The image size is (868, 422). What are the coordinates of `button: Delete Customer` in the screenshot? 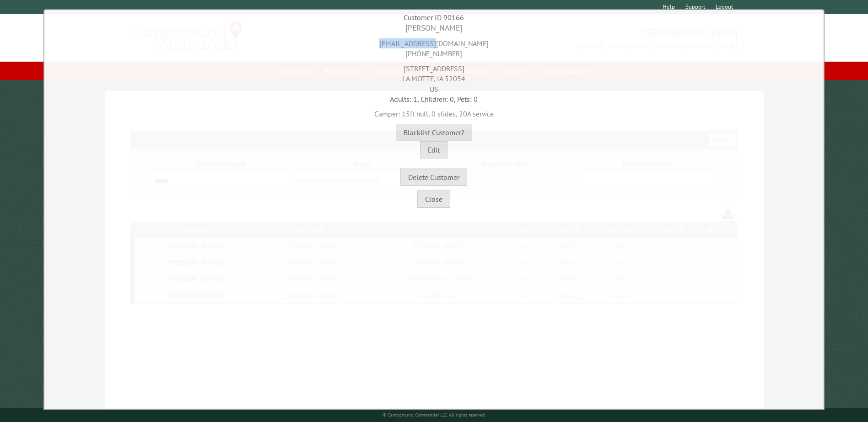 It's located at (433, 178).